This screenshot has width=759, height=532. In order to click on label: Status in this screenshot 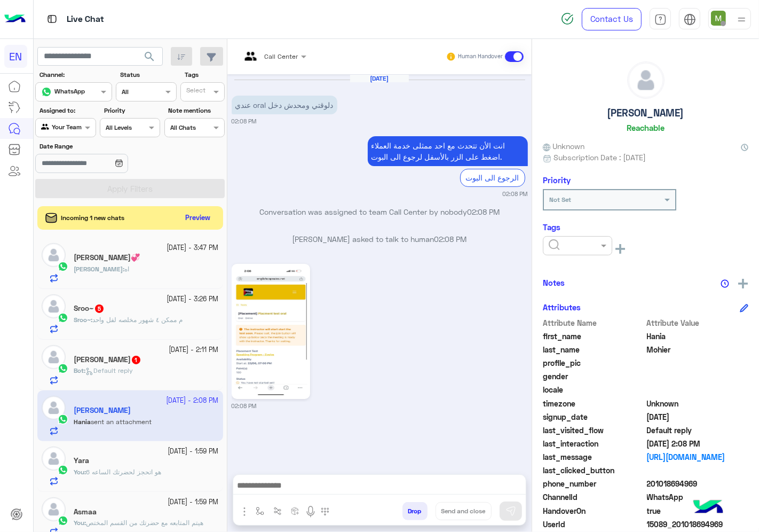, I will do `click(147, 75)`.